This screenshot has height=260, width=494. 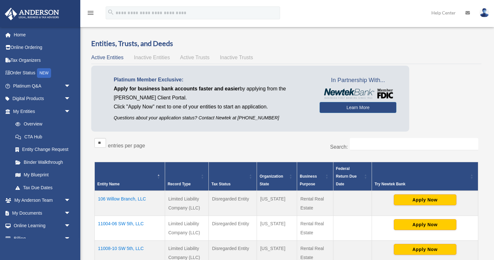 What do you see at coordinates (130, 203) in the screenshot?
I see `td: 106 Willow Branch, LLC` at bounding box center [130, 203].